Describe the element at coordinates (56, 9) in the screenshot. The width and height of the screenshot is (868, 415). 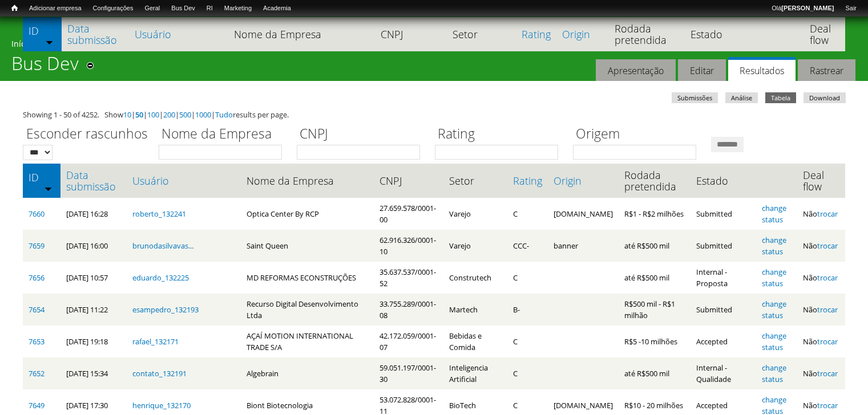
I see `a: Adicionar empresa` at that location.